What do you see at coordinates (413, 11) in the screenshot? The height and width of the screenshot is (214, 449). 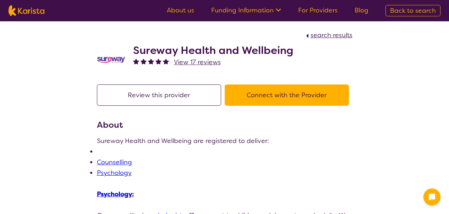 I see `a: Back to search` at bounding box center [413, 11].